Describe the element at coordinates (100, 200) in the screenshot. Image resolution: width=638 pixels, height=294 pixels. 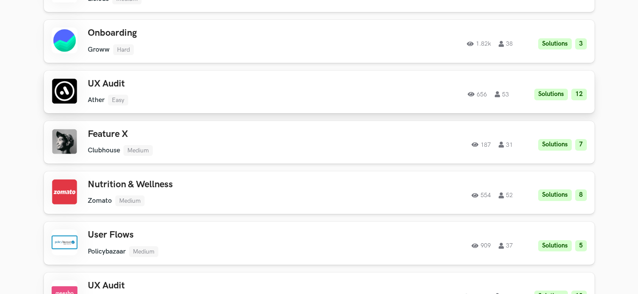
I see `li: Zomato` at that location.